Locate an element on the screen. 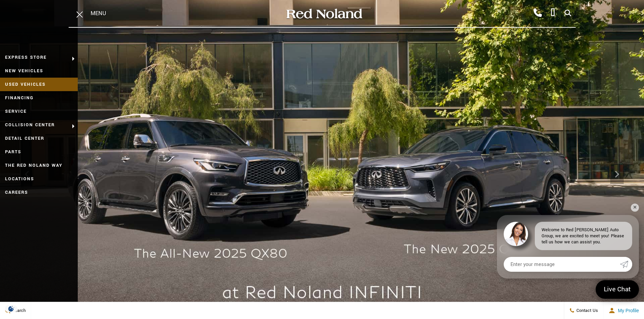 The width and height of the screenshot is (644, 319). div: Next is located at coordinates (617, 174).